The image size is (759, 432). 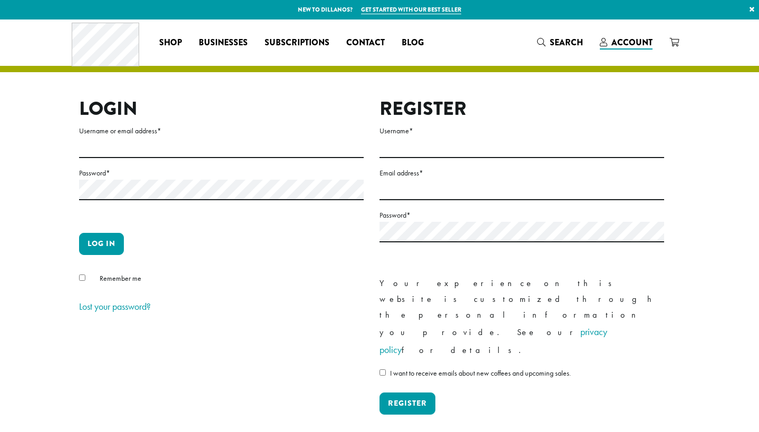 I want to click on span: Search, so click(x=566, y=42).